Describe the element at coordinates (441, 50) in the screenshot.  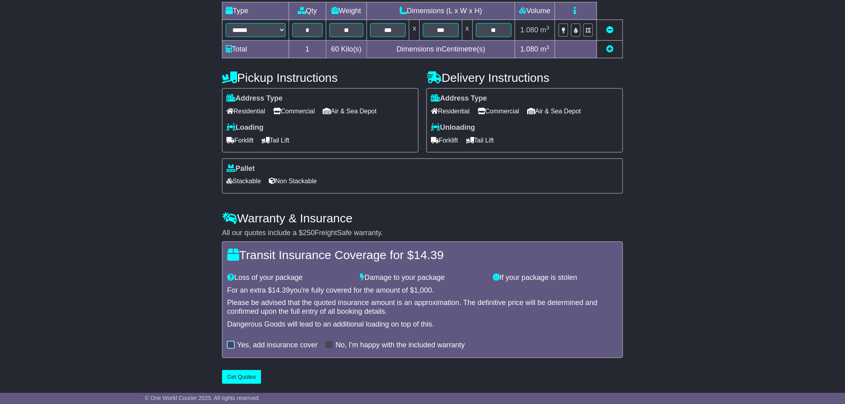
I see `td: Dimensions in Centimetre(s)` at that location.